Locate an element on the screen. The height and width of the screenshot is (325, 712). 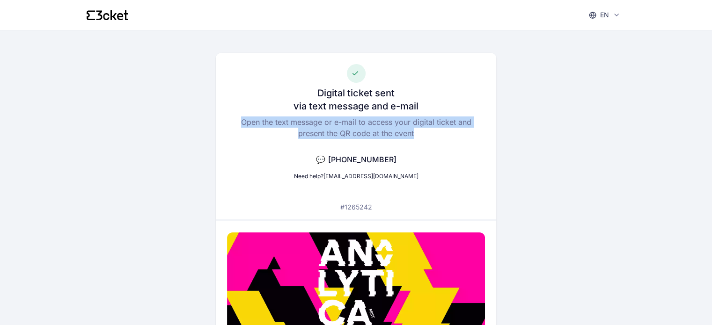
span: Need help? is located at coordinates (309, 176).